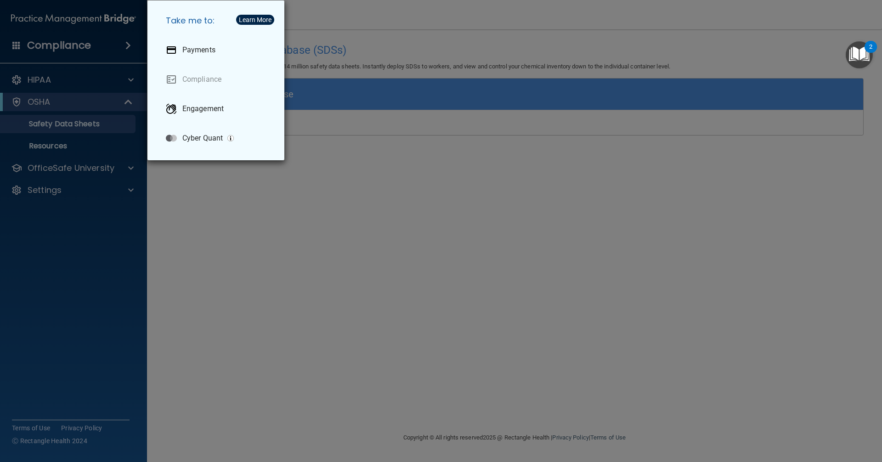 The height and width of the screenshot is (462, 882). What do you see at coordinates (859, 55) in the screenshot?
I see `button: Open Resource Center, 2 new notifications` at bounding box center [859, 55].